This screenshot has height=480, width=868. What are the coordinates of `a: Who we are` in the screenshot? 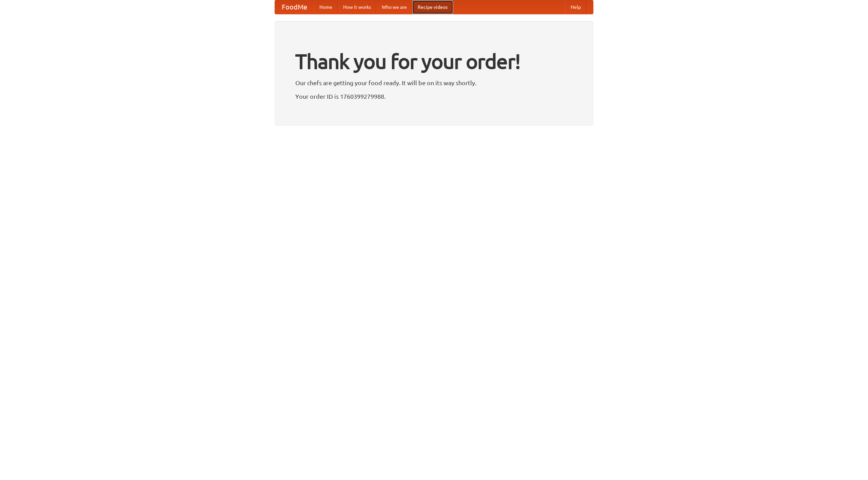 It's located at (394, 7).